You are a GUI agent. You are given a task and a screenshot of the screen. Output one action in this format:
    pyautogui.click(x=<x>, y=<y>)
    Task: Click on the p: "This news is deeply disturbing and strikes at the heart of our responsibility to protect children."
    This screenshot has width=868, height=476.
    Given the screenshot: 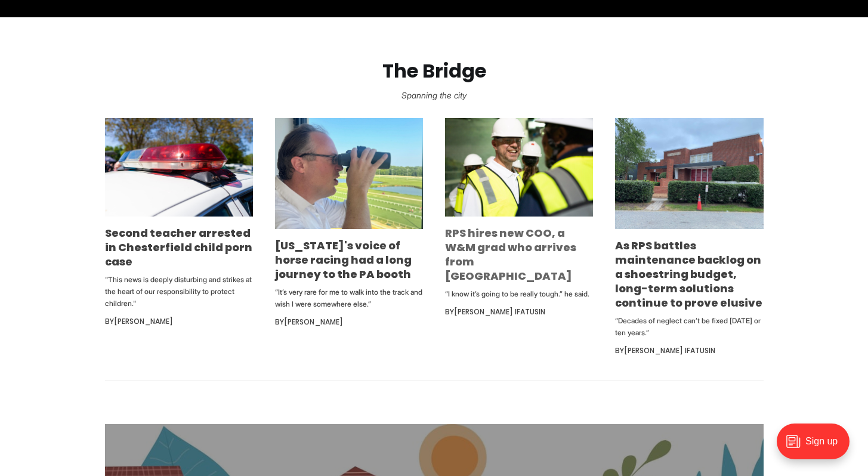 What is the action you would take?
    pyautogui.click(x=179, y=292)
    